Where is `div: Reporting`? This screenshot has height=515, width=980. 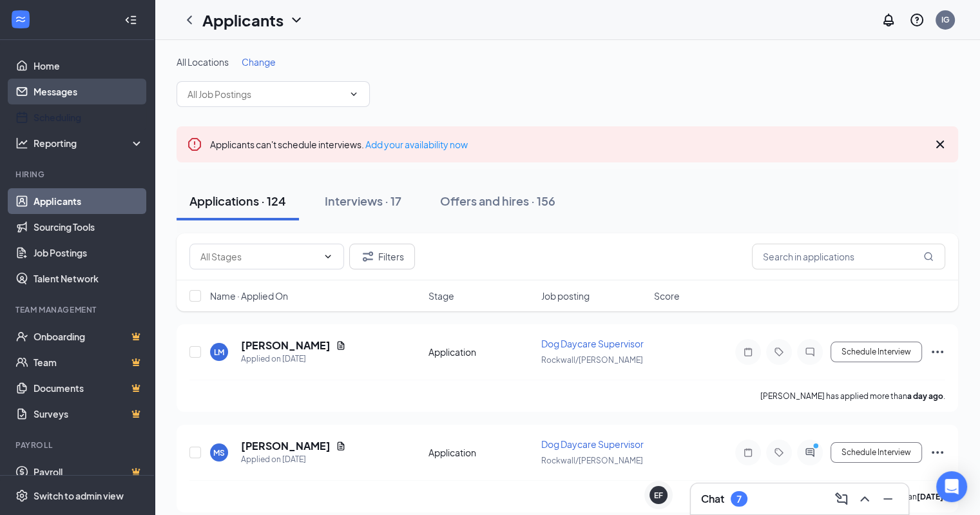 div: Reporting is located at coordinates (89, 143).